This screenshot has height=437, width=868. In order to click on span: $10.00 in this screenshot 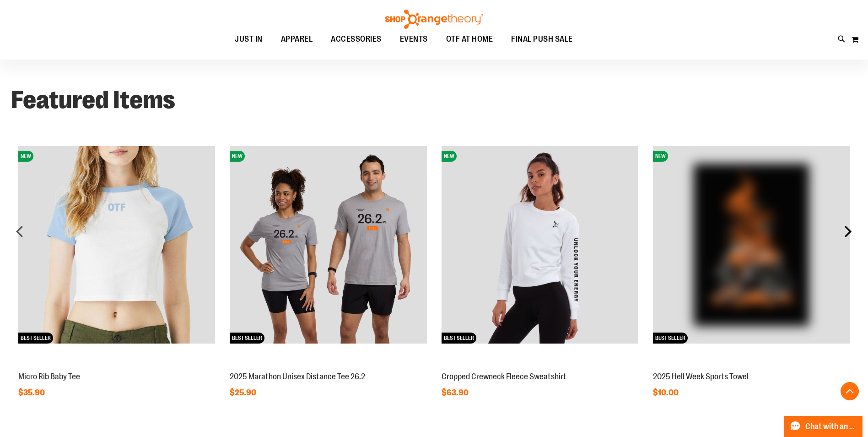, I will do `click(666, 392)`.